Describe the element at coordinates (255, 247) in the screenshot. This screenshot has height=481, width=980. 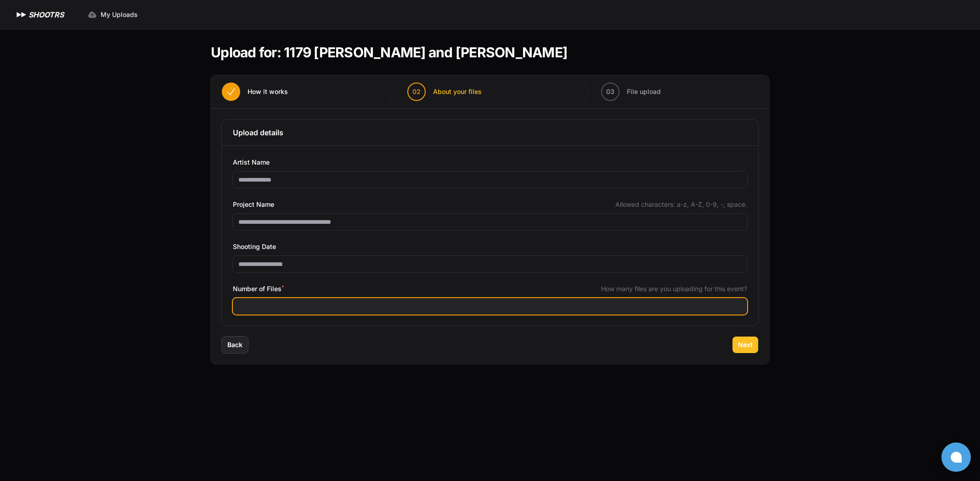
I see `span: Shooting Date` at that location.